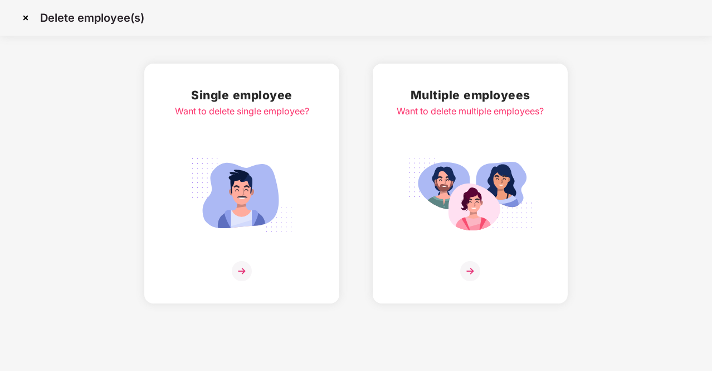 The image size is (712, 371). I want to click on p: Delete employee(s), so click(92, 18).